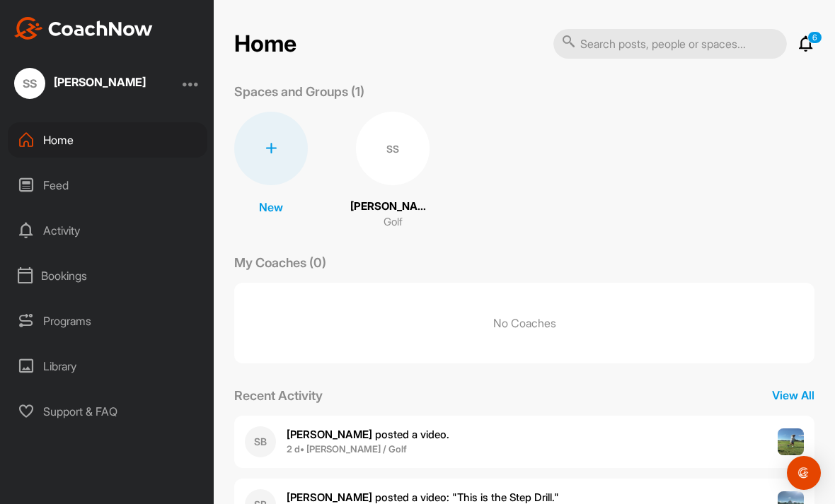 This screenshot has width=835, height=504. What do you see at coordinates (83, 28) in the screenshot?
I see `img: CoachNow` at bounding box center [83, 28].